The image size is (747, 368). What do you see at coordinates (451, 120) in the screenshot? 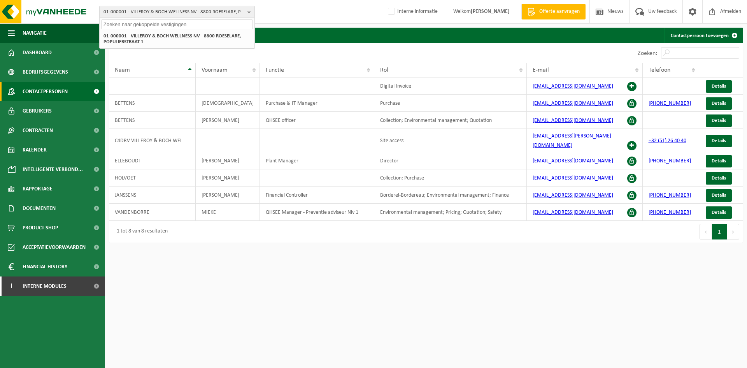
I see `td: Collection; Environmental management; Quotation` at bounding box center [451, 120].